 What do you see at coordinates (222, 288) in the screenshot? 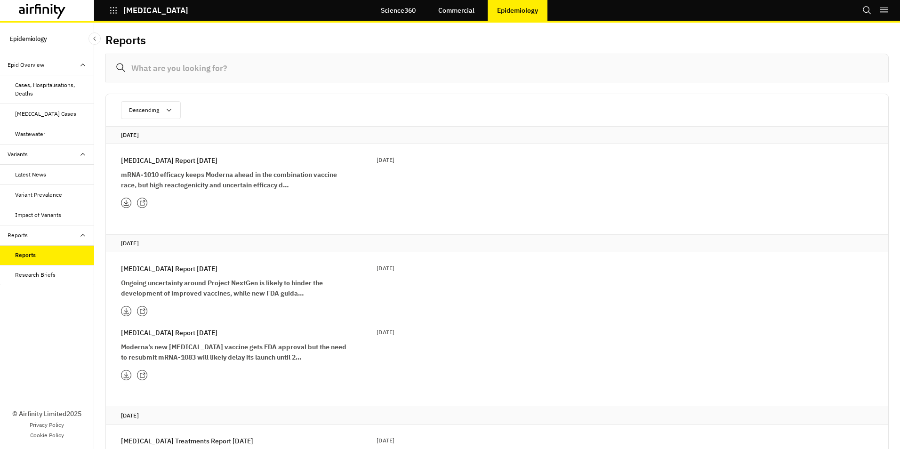
I see `strong: Ongoing uncertainty around Project NextGen is likely to hinder the development of improved vaccin...` at bounding box center [222, 288].